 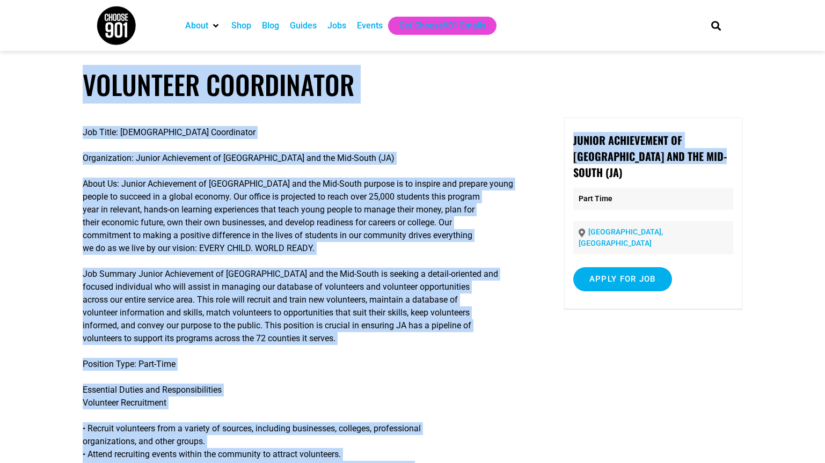 What do you see at coordinates (623, 279) in the screenshot?
I see `input: Apply for job` at bounding box center [623, 279].